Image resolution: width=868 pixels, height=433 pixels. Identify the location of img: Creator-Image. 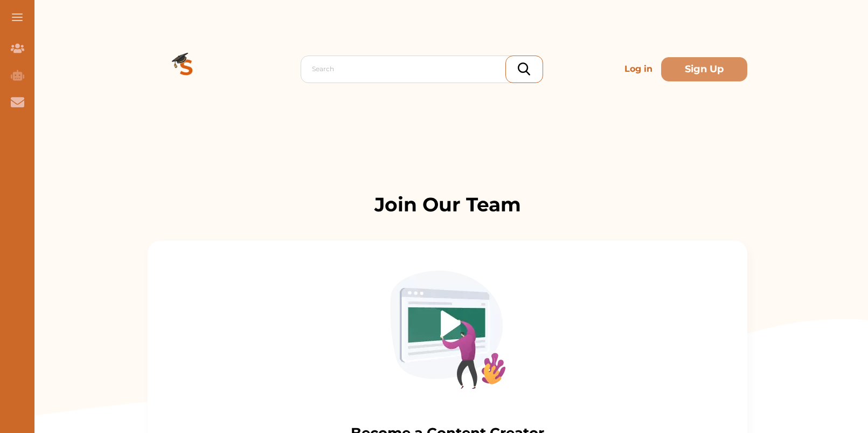
(448, 329).